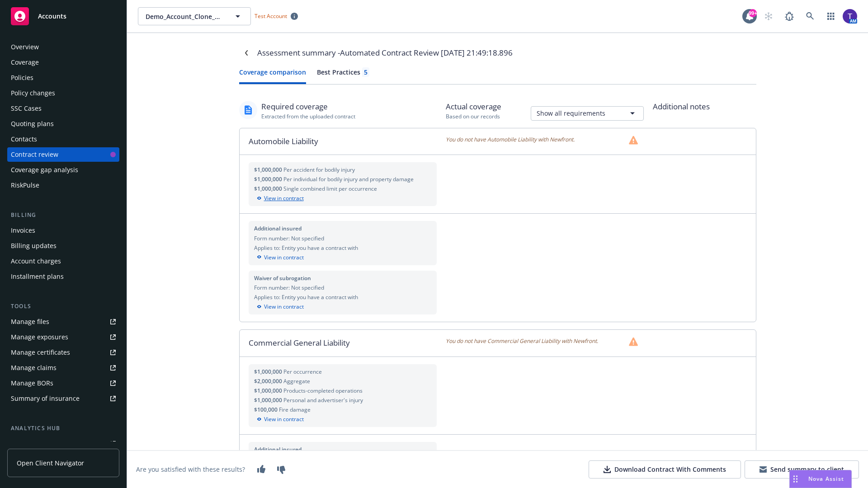  I want to click on span: Nova Assist, so click(825, 479).